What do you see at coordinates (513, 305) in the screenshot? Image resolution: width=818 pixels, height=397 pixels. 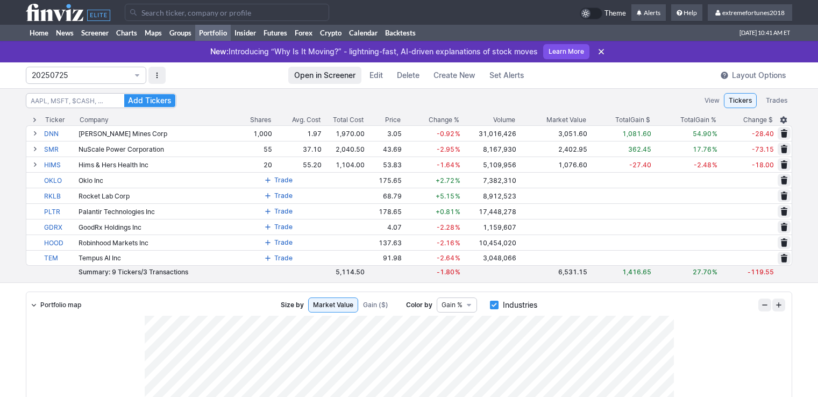 I see `label: Industries` at bounding box center [513, 305].